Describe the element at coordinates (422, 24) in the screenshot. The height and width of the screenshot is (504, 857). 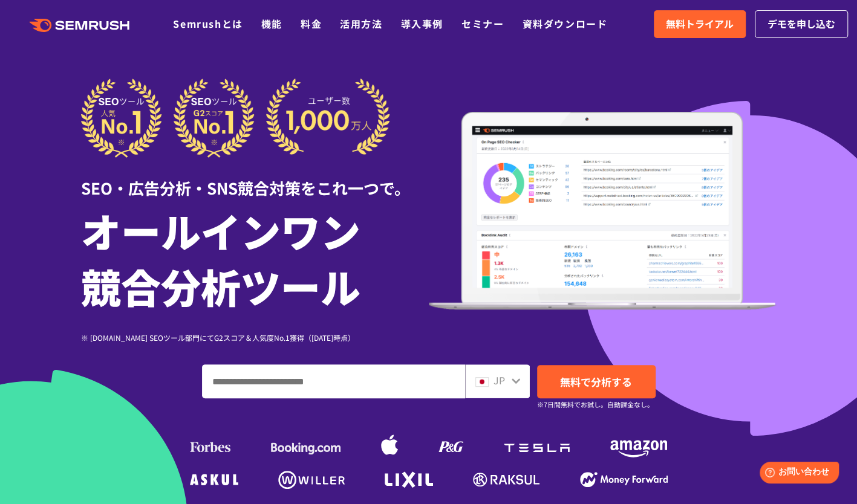
I see `a: 導入事例` at that location.